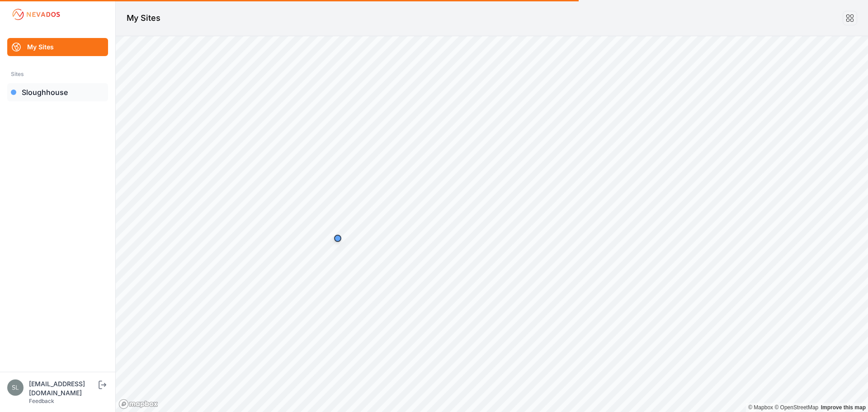 The width and height of the screenshot is (868, 412). I want to click on img: sloughhousesolar@invenergy.com, so click(16, 387).